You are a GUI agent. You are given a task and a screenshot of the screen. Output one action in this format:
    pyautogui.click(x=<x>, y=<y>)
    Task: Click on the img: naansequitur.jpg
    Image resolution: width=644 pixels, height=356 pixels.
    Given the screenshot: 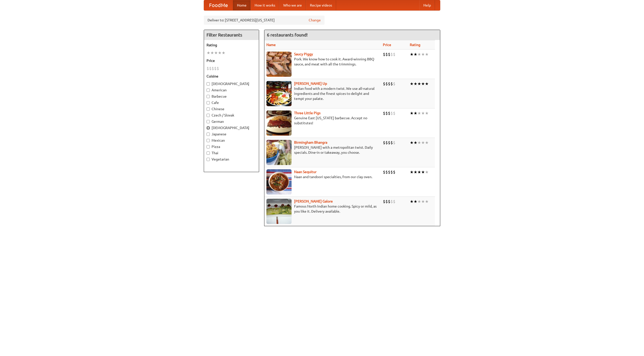 What is the action you would take?
    pyautogui.click(x=279, y=182)
    